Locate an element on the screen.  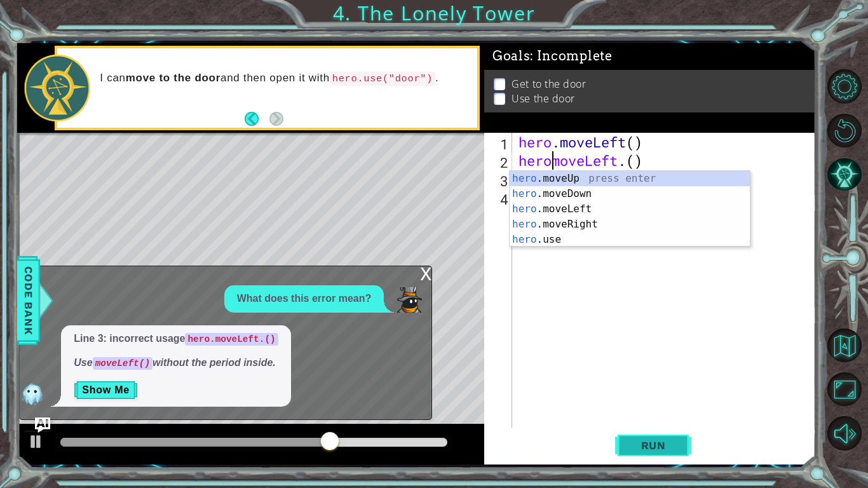
button: Level Options is located at coordinates (845, 86).